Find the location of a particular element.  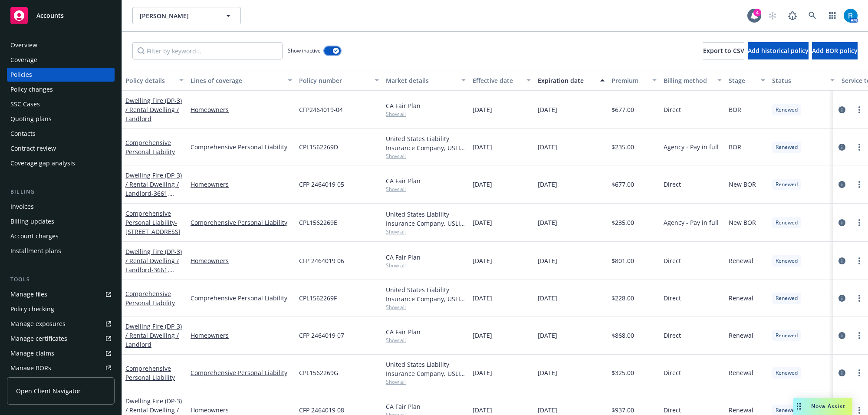

a: Policy changes is located at coordinates (61, 90).